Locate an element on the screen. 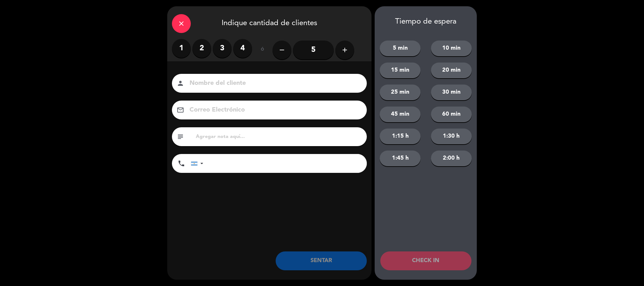 The image size is (644, 286). button: 15 min is located at coordinates (400, 70).